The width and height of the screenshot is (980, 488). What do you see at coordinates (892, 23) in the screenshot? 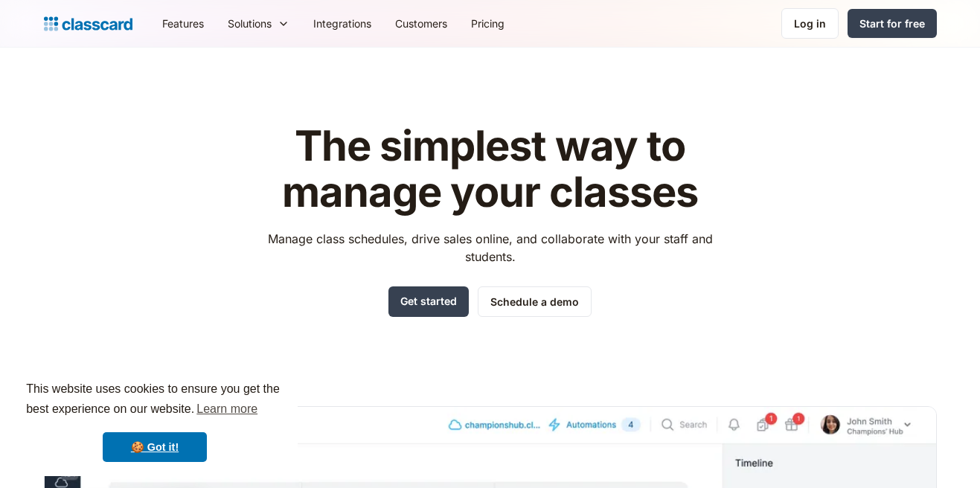
I see `a: Start for free` at bounding box center [892, 23].